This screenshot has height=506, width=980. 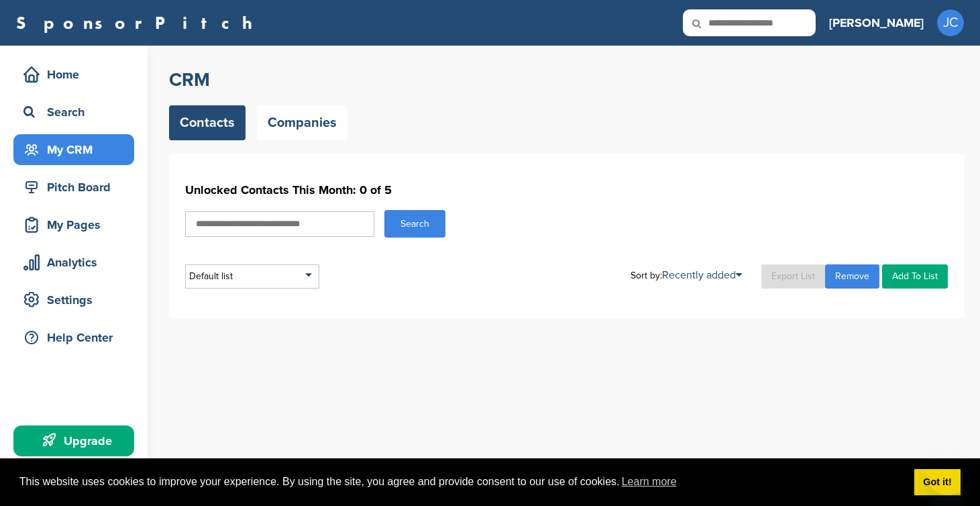 I want to click on span: JC, so click(x=950, y=23).